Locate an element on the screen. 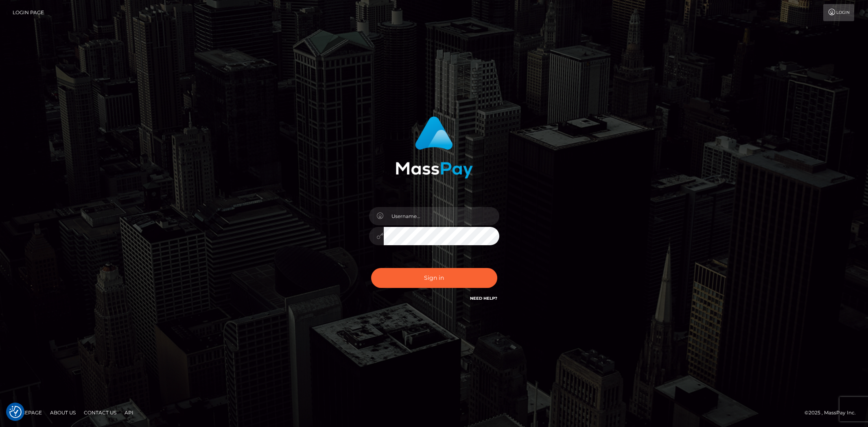  a: Contact Us is located at coordinates (100, 413).